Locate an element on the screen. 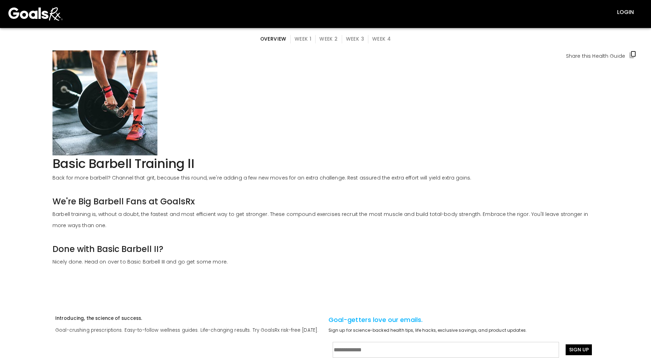 The image size is (651, 358). p: Back for more barbell? Channel that grit, because this round, we're adding a few new moves for an... is located at coordinates (262, 178).